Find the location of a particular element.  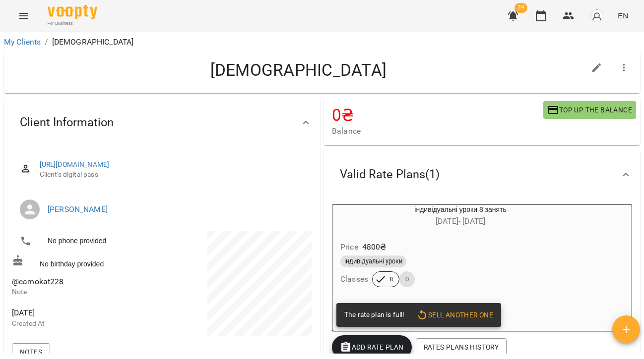

p: Created At is located at coordinates (86, 324).